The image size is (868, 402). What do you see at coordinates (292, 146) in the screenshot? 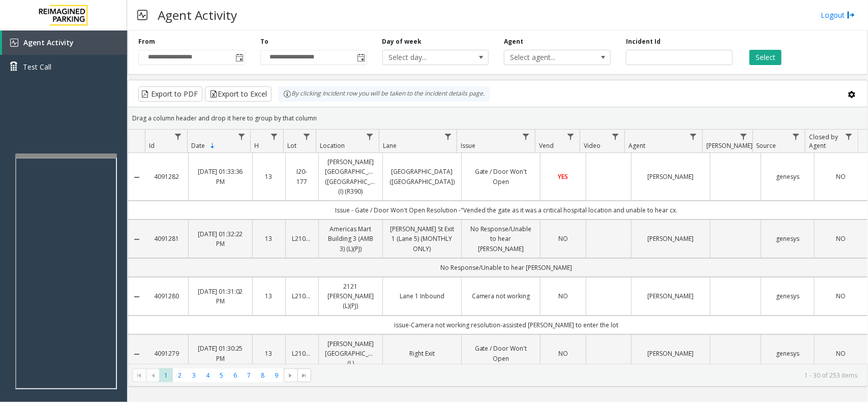
I see `span: Lot` at bounding box center [292, 146].